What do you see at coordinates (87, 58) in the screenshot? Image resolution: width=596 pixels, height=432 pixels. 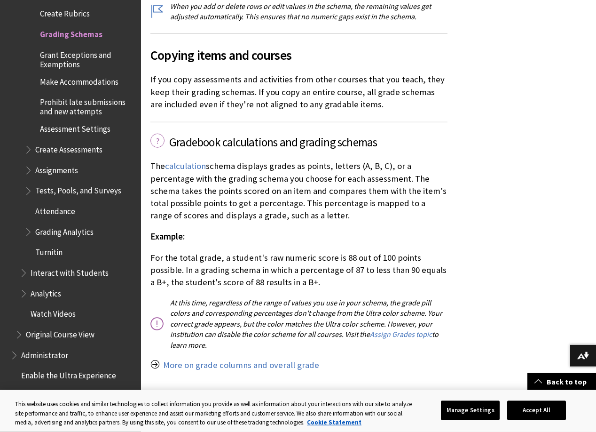 I see `span: Grant Exceptions and Exemptions` at bounding box center [87, 58].